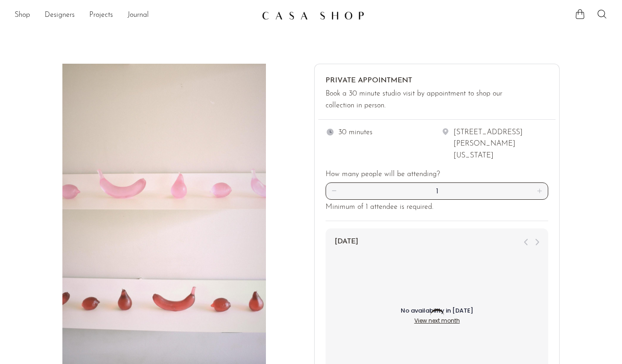  Describe the element at coordinates (134, 15) in the screenshot. I see `ul: NEW HEADER MENU` at that location.